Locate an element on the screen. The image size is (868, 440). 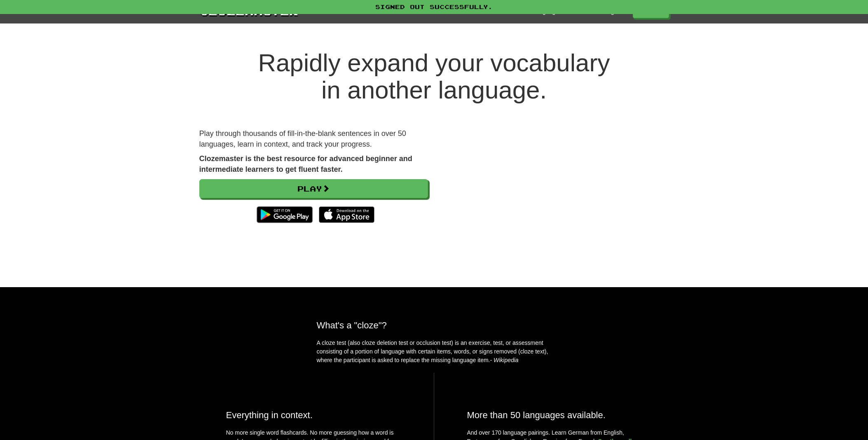
a: Play is located at coordinates (314, 189).